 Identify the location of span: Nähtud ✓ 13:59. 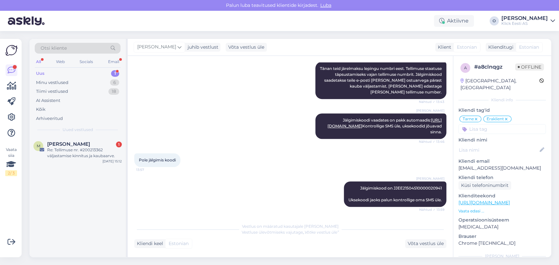
(431, 210).